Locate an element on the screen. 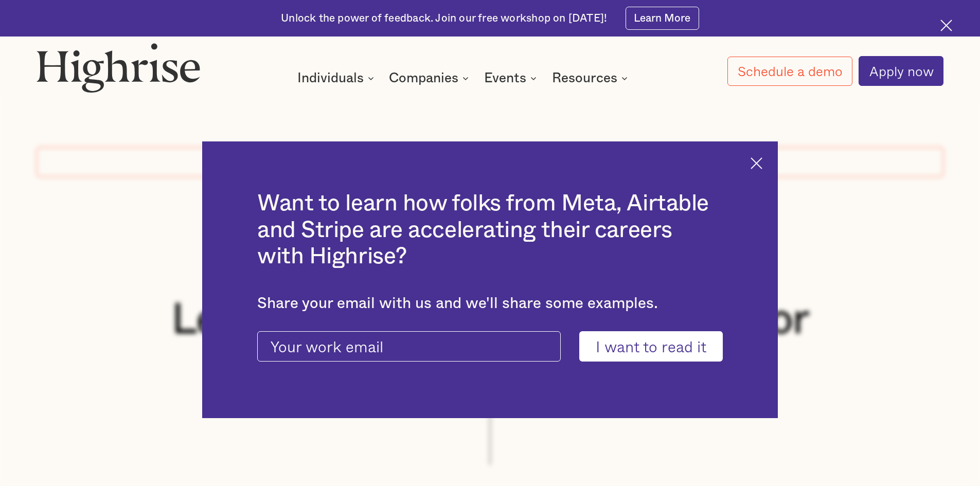 The height and width of the screenshot is (486, 980). img: Highrise logo is located at coordinates (118, 67).